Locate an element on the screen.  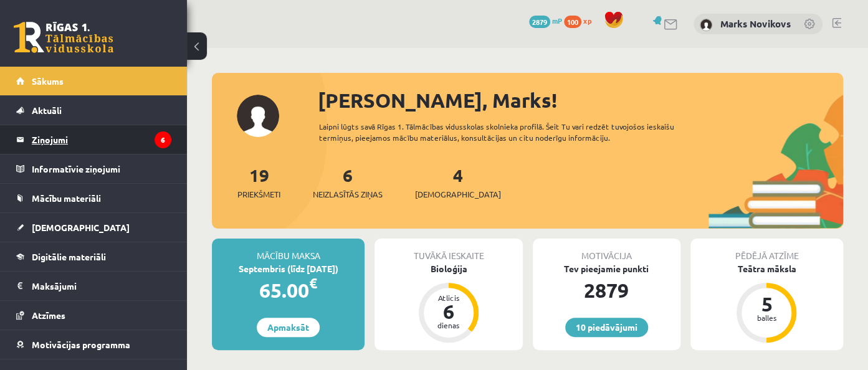
div: Laipni lūgts savā Rīgas 1. Tālmācības vidusskolas skolnieka profilā. Šeit Tu vari redzēt tuvojošo... is located at coordinates (508, 132).